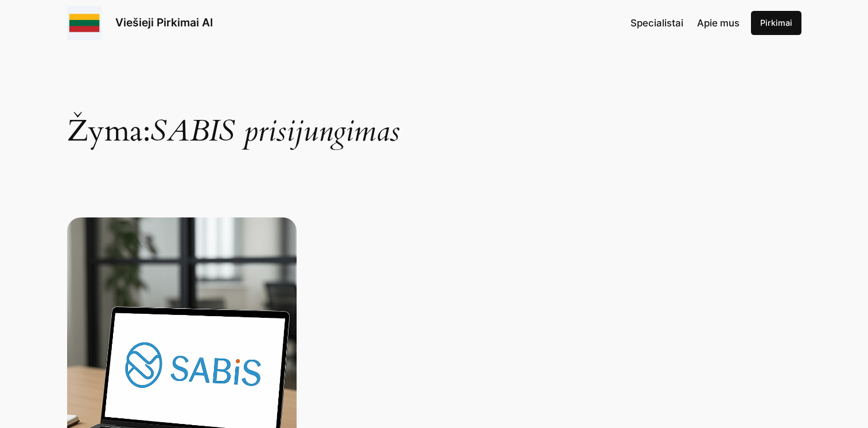 The image size is (868, 428). What do you see at coordinates (275, 131) in the screenshot?
I see `span: SABIS prisijungimas` at bounding box center [275, 131].